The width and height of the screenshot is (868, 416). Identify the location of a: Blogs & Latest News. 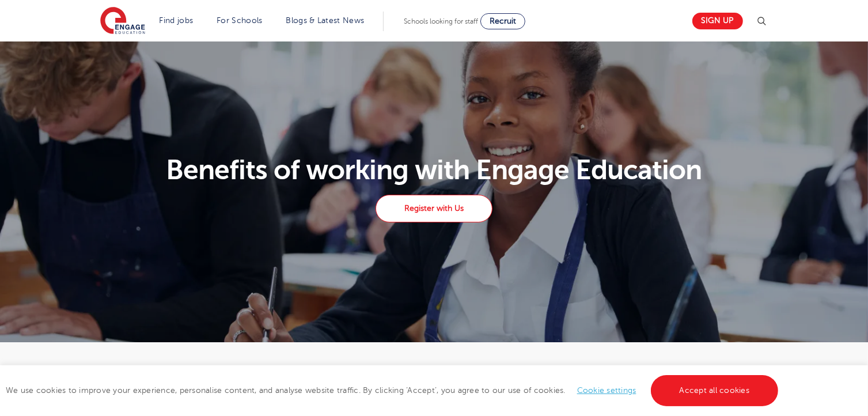
(325, 21).